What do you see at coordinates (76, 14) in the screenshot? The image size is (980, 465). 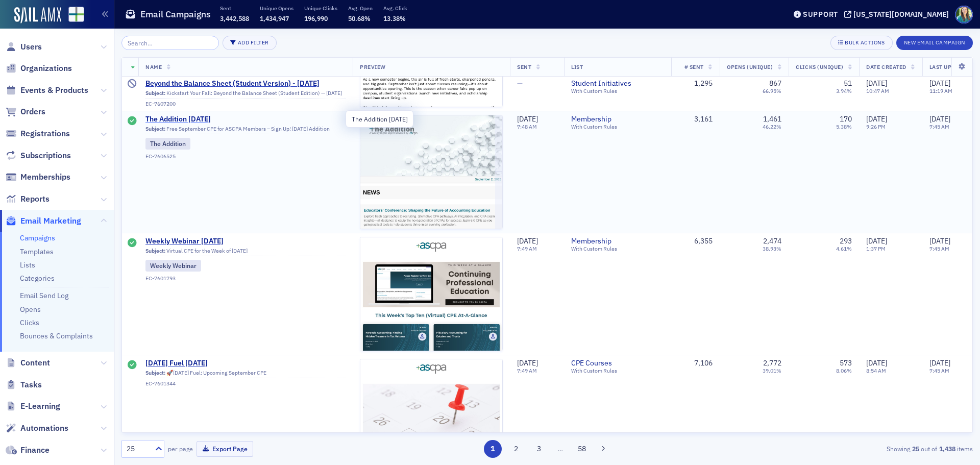 I see `img: SailAMX` at bounding box center [76, 14].